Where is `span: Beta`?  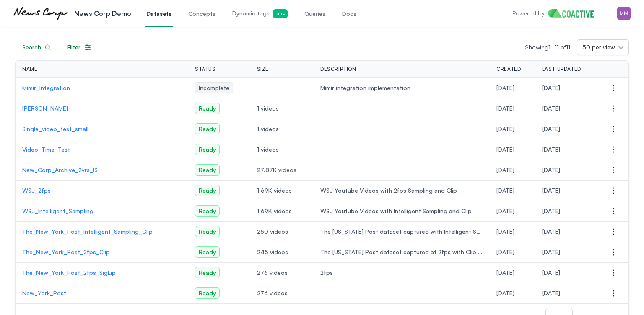 span: Beta is located at coordinates (280, 14).